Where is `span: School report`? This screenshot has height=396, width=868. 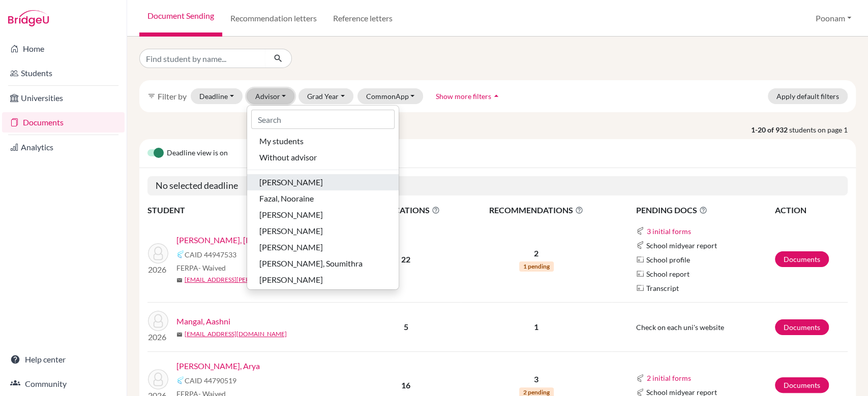 span: School report is located at coordinates (668, 274).